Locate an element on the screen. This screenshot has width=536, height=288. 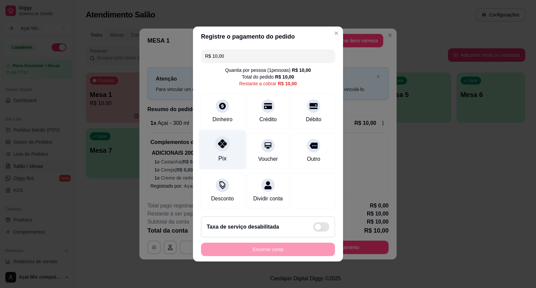
div: Pix is located at coordinates (223, 158).